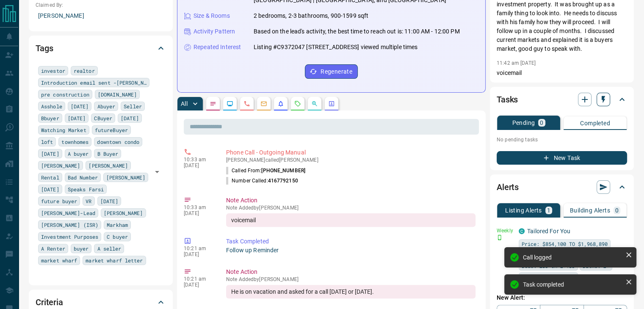 This screenshot has width=644, height=309. Describe the element at coordinates (350, 220) in the screenshot. I see `div: voicemail` at that location.